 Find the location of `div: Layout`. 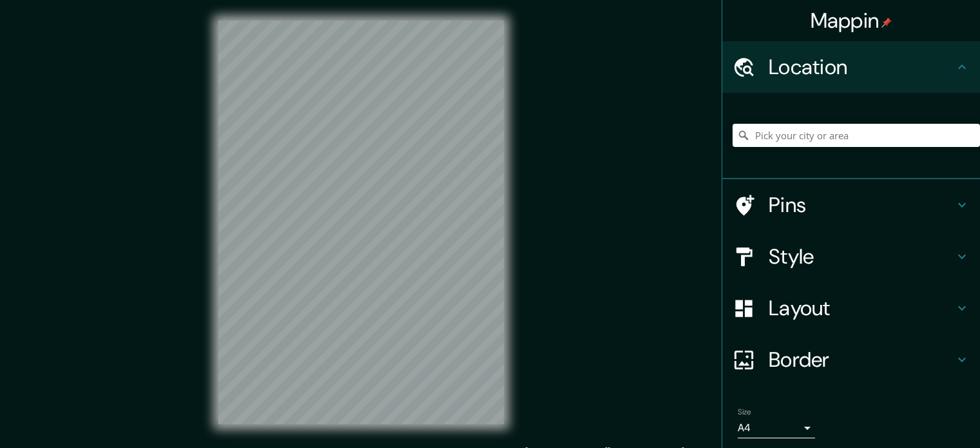

div: Layout is located at coordinates (851, 308).